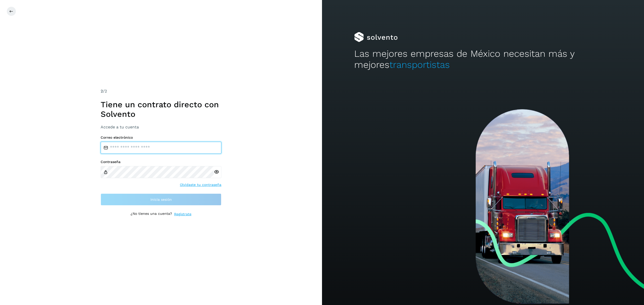 This screenshot has height=305, width=644. What do you see at coordinates (161, 162) in the screenshot?
I see `label: Contraseña` at bounding box center [161, 162].